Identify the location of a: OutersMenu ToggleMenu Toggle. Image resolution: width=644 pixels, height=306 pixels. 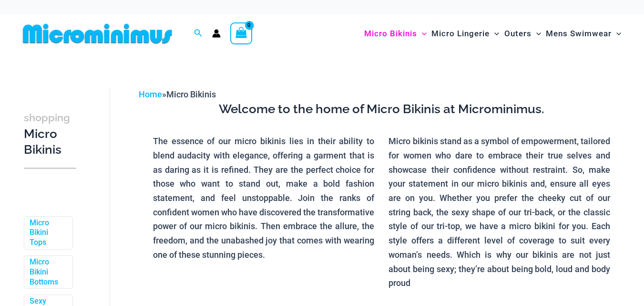
(522, 33).